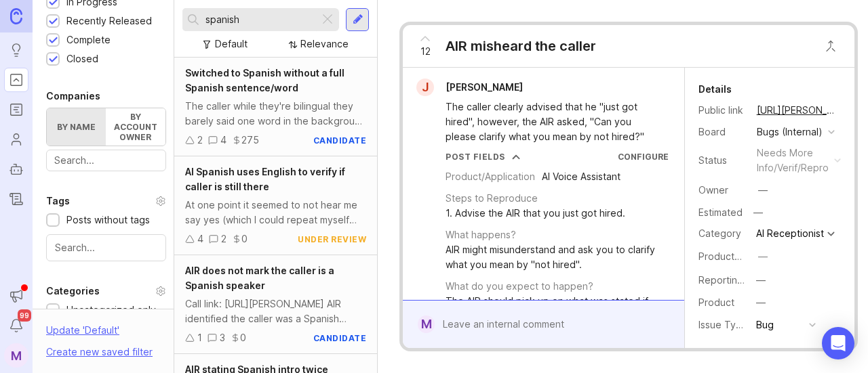  What do you see at coordinates (16, 326) in the screenshot?
I see `button: Notifications` at bounding box center [16, 326].